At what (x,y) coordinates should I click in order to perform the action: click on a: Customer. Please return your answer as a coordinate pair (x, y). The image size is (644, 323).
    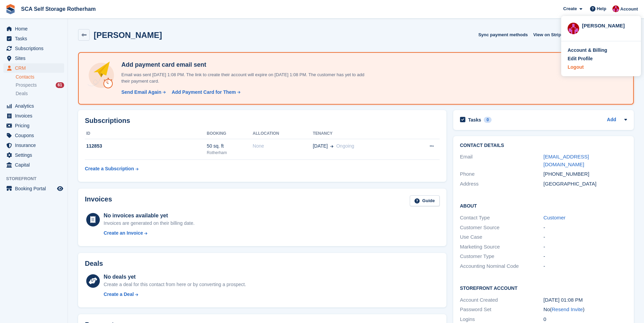
    Looking at the image, I should click on (554, 217).